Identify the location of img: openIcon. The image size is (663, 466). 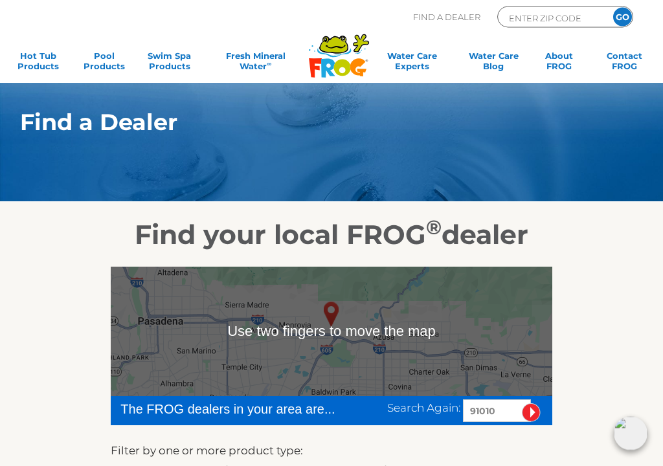
(630, 434).